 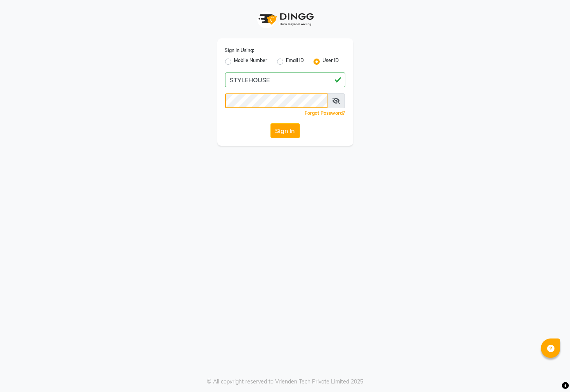 I want to click on label: Sign In Using:, so click(x=240, y=50).